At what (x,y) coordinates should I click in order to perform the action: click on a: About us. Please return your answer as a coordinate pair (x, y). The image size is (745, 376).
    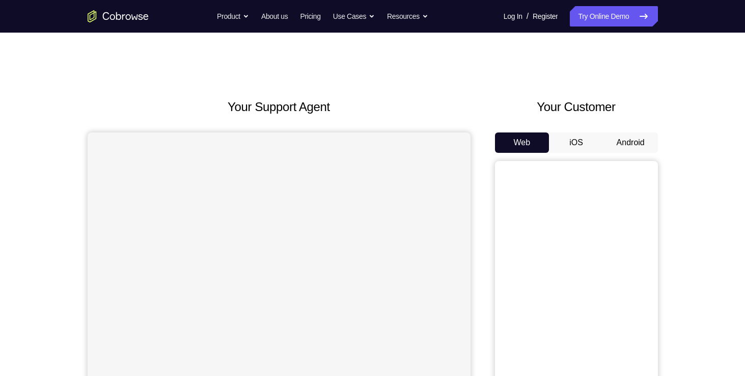
    Looking at the image, I should click on (275, 16).